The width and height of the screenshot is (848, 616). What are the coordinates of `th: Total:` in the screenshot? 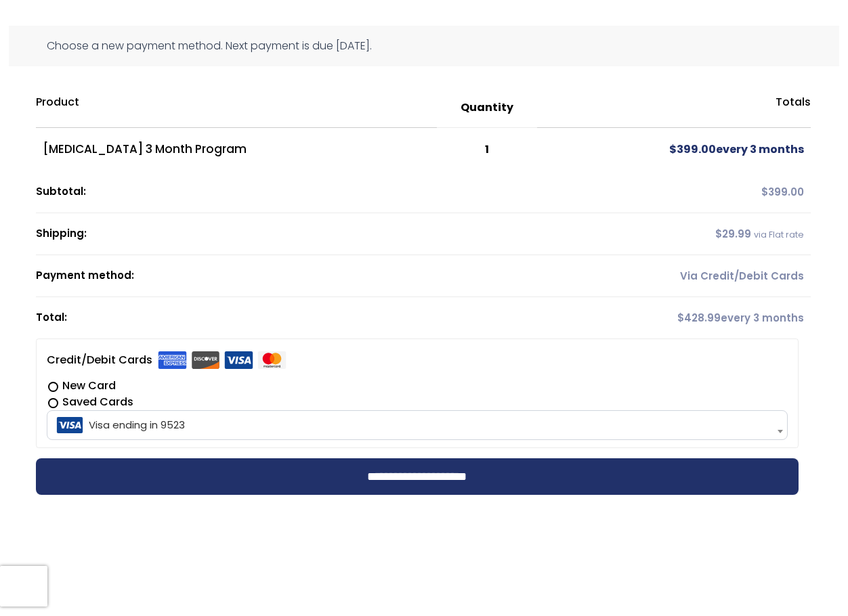 It's located at (287, 317).